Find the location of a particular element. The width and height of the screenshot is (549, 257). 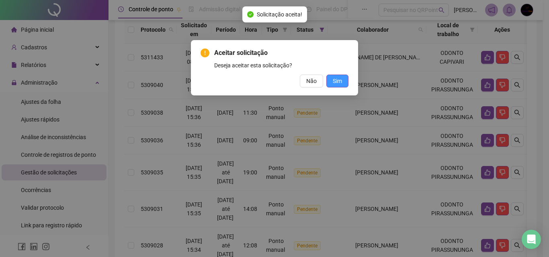

span: Aceitar solicitação is located at coordinates (281, 53).